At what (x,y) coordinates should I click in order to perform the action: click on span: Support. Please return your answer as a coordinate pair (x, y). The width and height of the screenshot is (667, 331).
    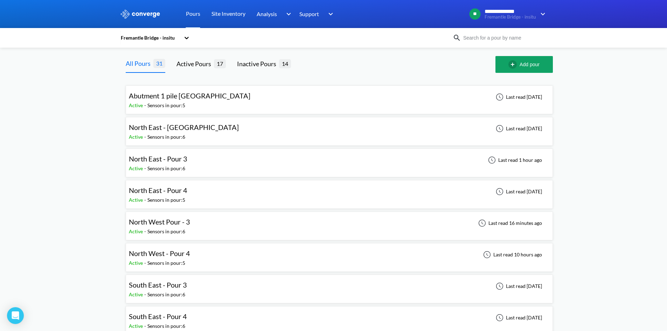
    Looking at the image, I should click on (309, 14).